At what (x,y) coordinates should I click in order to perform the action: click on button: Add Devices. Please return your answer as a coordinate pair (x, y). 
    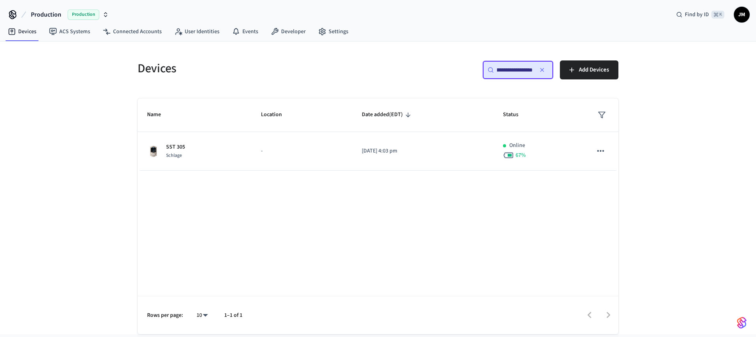
    Looking at the image, I should click on (589, 70).